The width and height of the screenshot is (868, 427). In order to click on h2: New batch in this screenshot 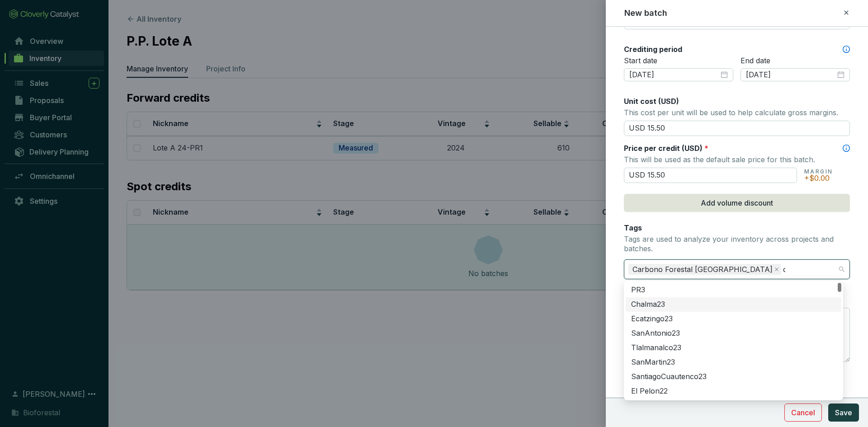, I will do `click(645, 13)`.